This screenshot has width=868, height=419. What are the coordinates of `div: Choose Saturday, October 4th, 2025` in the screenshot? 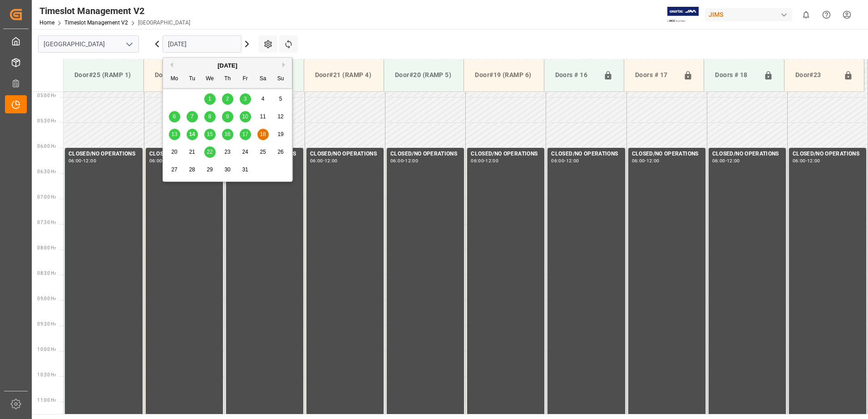 It's located at (263, 99).